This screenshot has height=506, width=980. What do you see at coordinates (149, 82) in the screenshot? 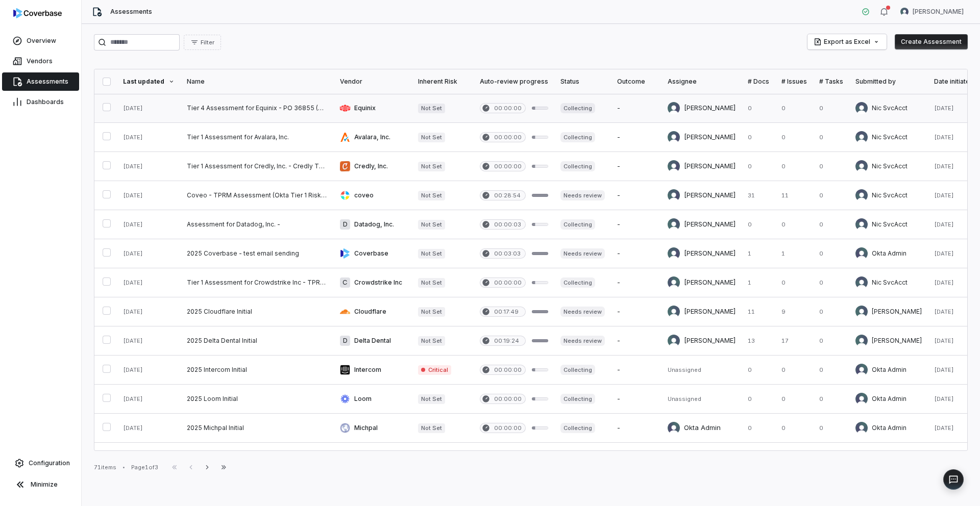
I see `div: Last updated` at bounding box center [149, 82].